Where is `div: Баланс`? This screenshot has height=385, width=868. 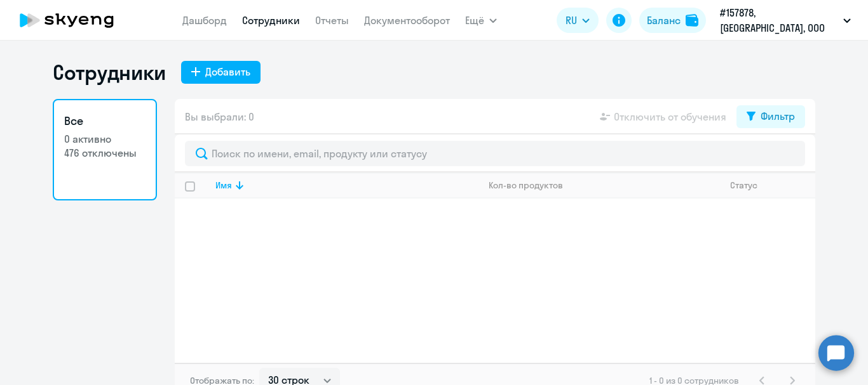 div: Баланс is located at coordinates (663, 20).